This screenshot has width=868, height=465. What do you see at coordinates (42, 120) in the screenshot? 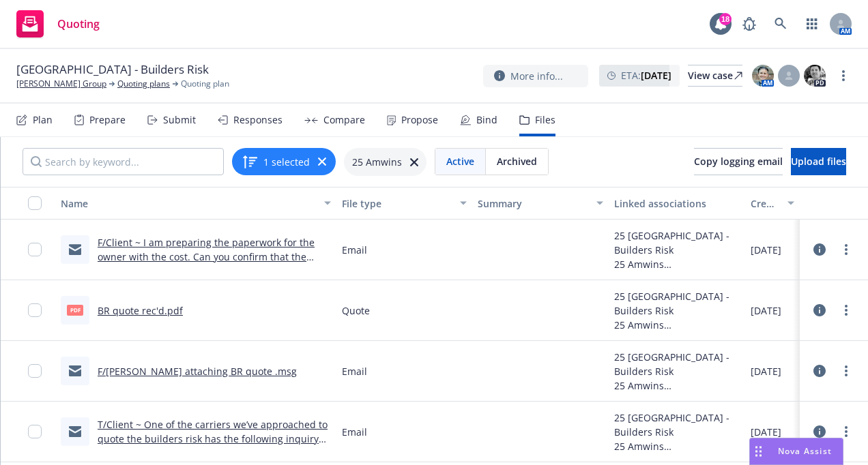
I see `div: Plan` at bounding box center [42, 120].